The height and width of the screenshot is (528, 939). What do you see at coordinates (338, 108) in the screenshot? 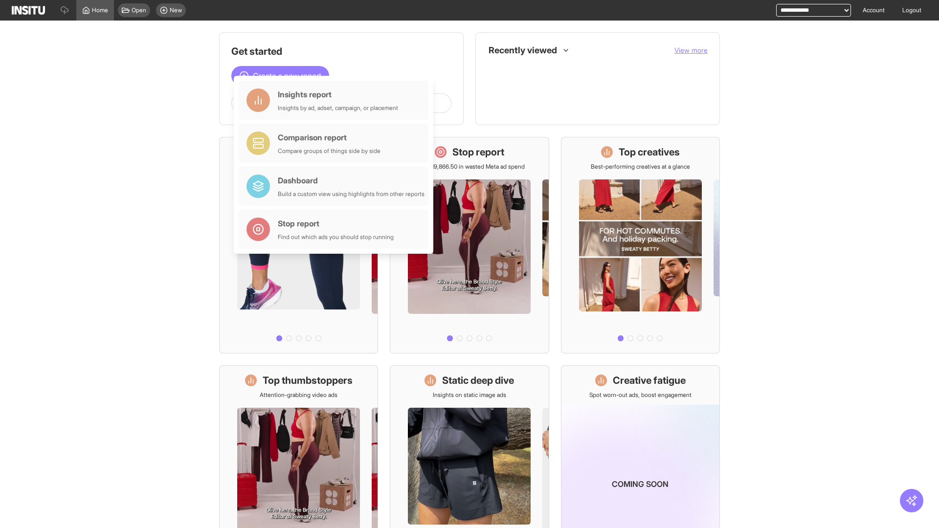
I see `div: Insights by ad, adset, campaign, or placement` at bounding box center [338, 108].